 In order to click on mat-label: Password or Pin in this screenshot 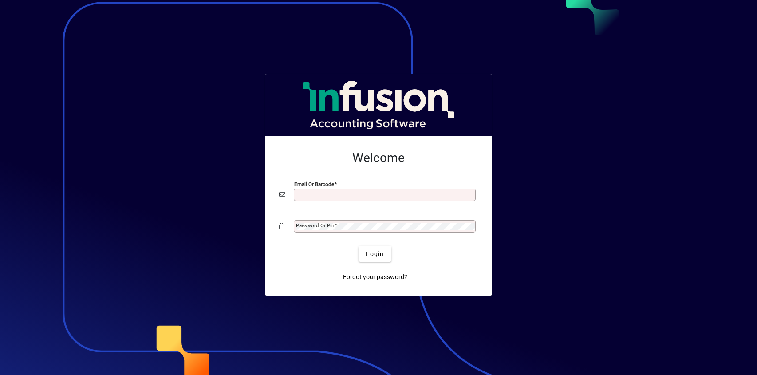, I will do `click(315, 225)`.